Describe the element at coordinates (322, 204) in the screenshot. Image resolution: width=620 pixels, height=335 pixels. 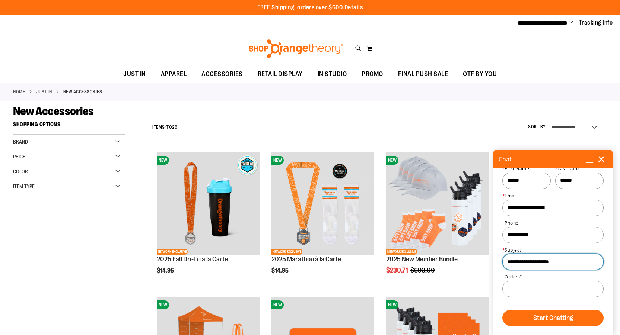
I see `a: 2025 Marathon à la CarteNEWNETWORK EXCLUSIVE` at that location.